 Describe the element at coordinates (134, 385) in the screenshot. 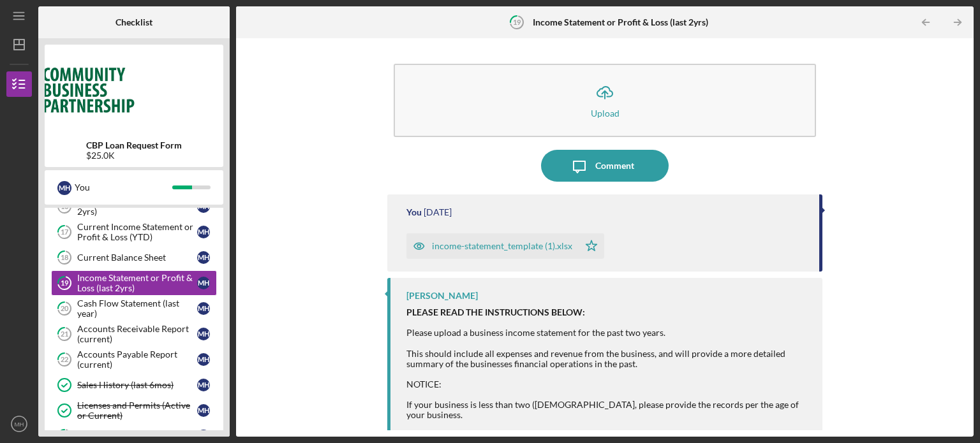

I see `a: Sales History (last 6mos)MH` at that location.